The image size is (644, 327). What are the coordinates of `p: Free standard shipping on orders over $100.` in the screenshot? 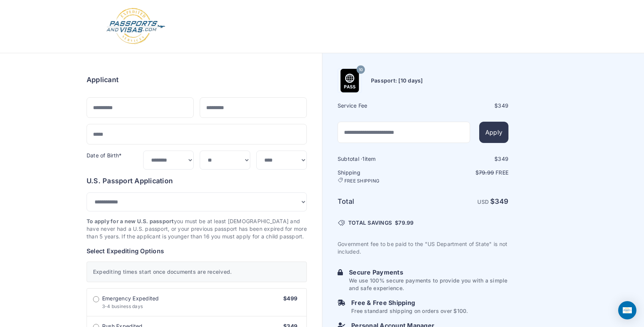 It's located at (409, 311).